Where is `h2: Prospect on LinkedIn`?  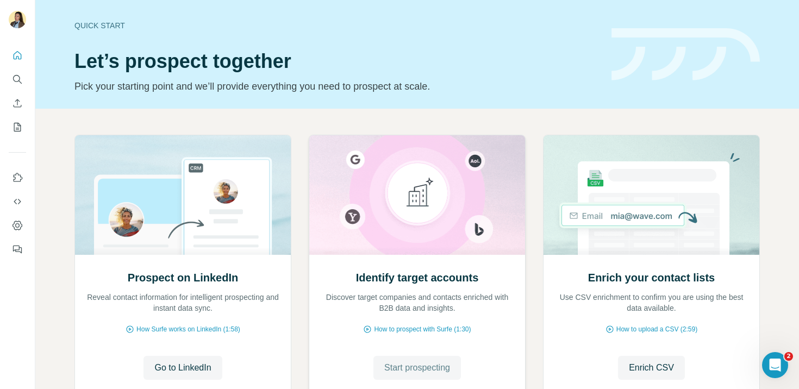 h2: Prospect on LinkedIn is located at coordinates (183, 278).